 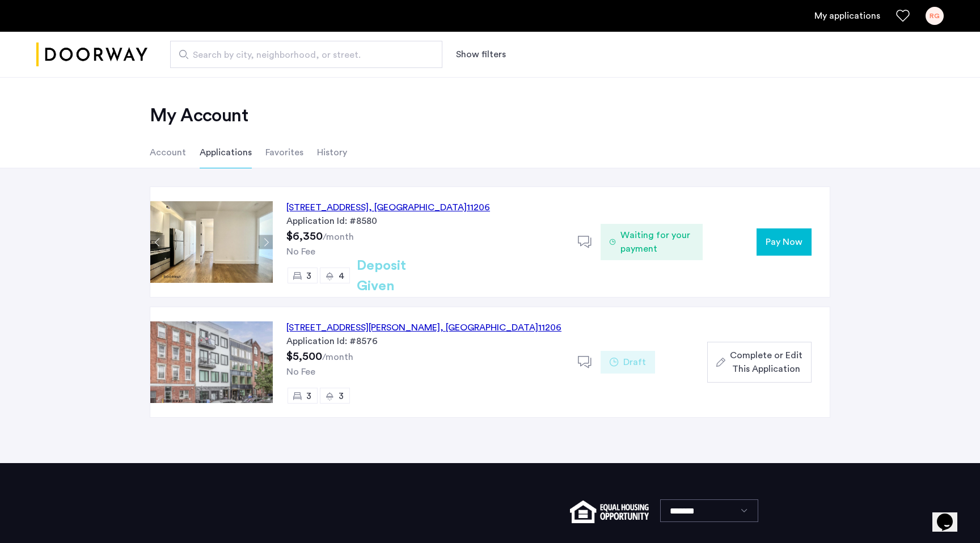 What do you see at coordinates (634, 362) in the screenshot?
I see `span: Draft` at bounding box center [634, 362].